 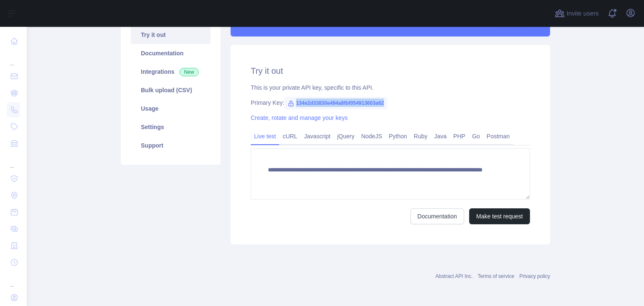 I want to click on a: jQuery, so click(x=345, y=137).